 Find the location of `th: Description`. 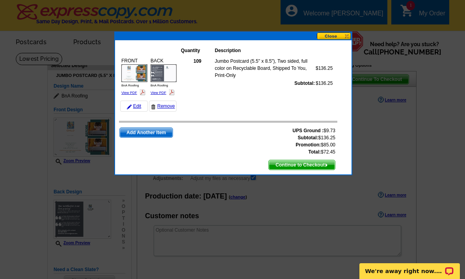

th: Description is located at coordinates (265, 50).